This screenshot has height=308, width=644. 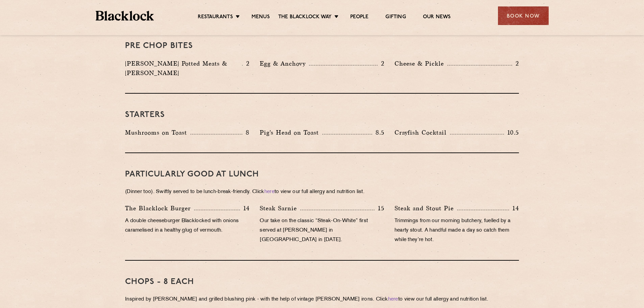 I want to click on a: Menus, so click(x=261, y=17).